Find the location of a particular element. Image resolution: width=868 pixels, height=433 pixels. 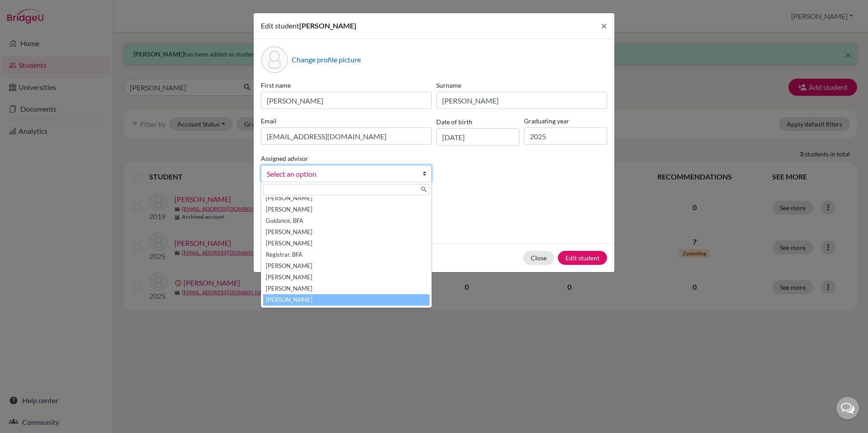

input: dd/mm/yyyy is located at coordinates (478, 137).